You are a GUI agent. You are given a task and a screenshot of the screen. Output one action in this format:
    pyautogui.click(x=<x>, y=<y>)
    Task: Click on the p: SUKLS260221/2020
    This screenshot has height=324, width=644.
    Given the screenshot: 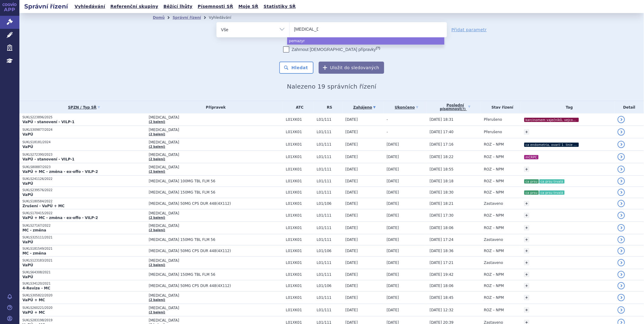 What is the action you would take?
    pyautogui.click(x=84, y=308)
    